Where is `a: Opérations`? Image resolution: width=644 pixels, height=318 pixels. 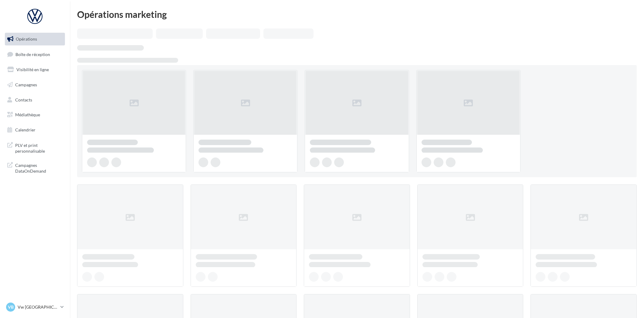 a: Opérations is located at coordinates (35, 39).